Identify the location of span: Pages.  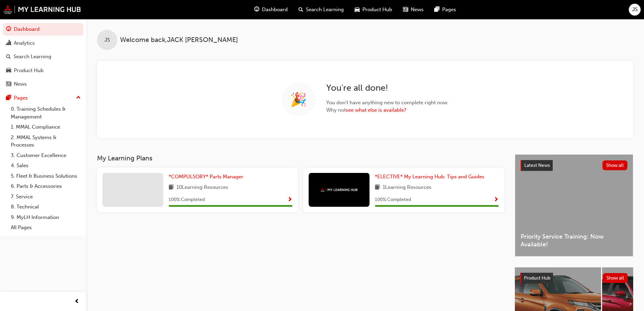
(449, 10).